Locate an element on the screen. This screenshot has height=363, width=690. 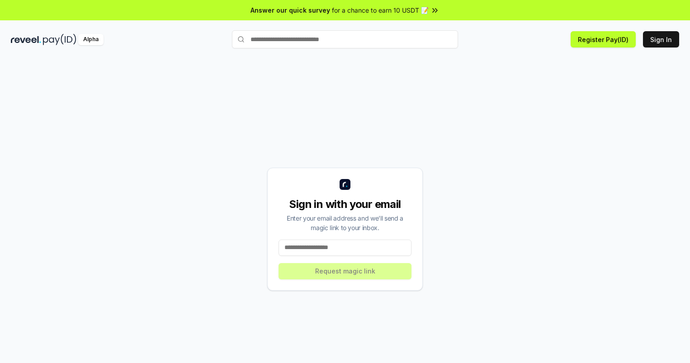
img: logo_small is located at coordinates (345, 184).